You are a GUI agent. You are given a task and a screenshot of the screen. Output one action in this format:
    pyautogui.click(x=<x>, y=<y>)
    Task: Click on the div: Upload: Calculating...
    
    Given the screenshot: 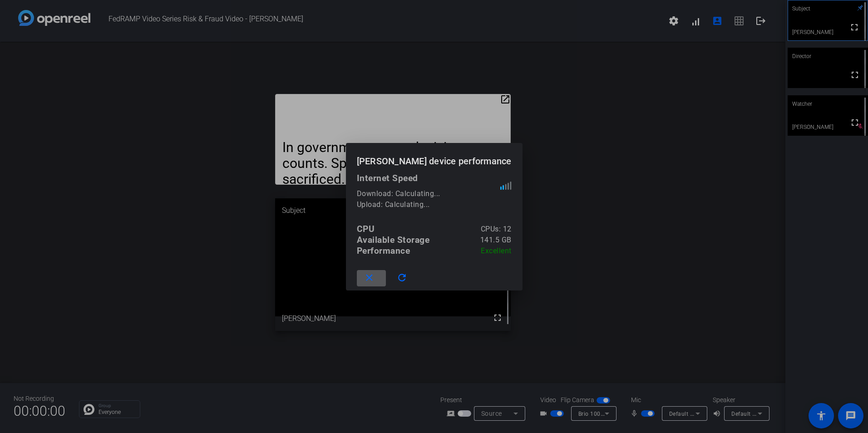 What is the action you would take?
    pyautogui.click(x=428, y=205)
    